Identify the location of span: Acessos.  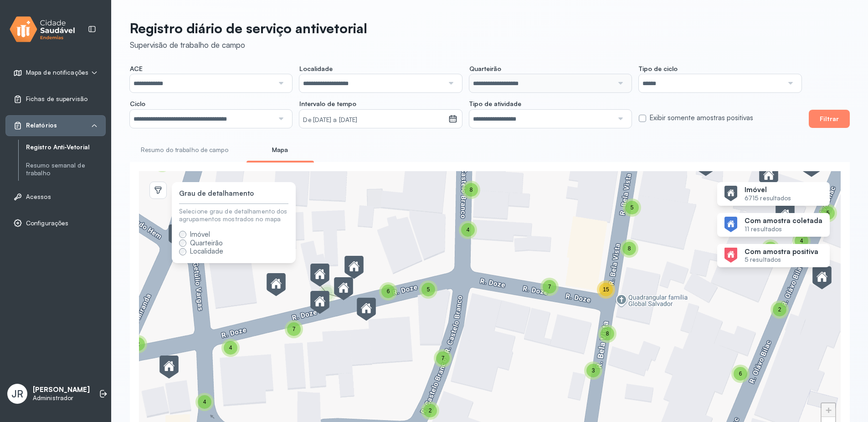
(38, 197).